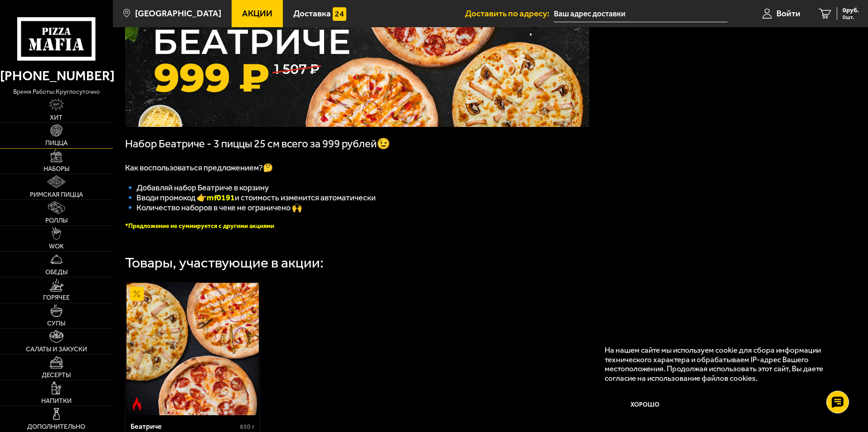 The height and width of the screenshot is (432, 868). Describe the element at coordinates (184, 426) in the screenshot. I see `div: Беатриче` at that location.